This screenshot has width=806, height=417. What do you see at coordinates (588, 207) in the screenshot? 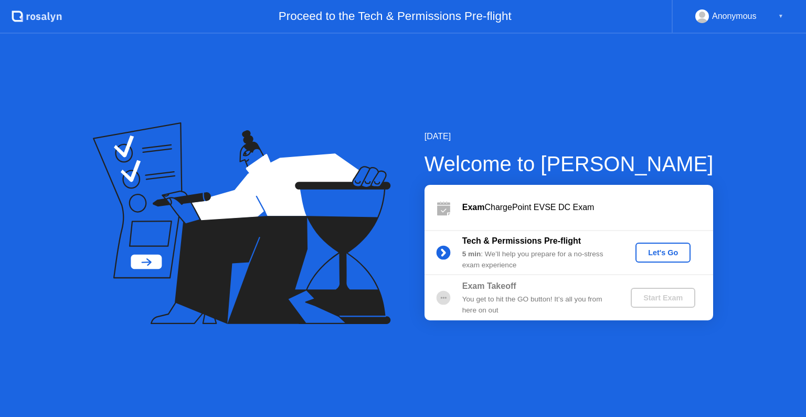
I see `div: ChargePoint EVSE DC Exam` at bounding box center [588, 207].